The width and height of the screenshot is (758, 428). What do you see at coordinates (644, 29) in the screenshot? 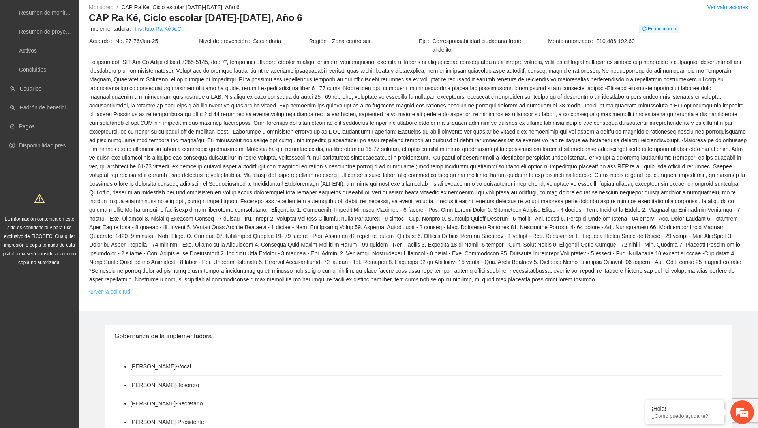
I see `span: sync` at bounding box center [644, 29].